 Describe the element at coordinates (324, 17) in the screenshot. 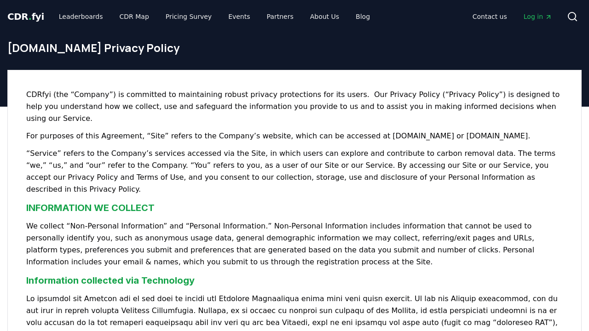

I see `a: About Us` at that location.